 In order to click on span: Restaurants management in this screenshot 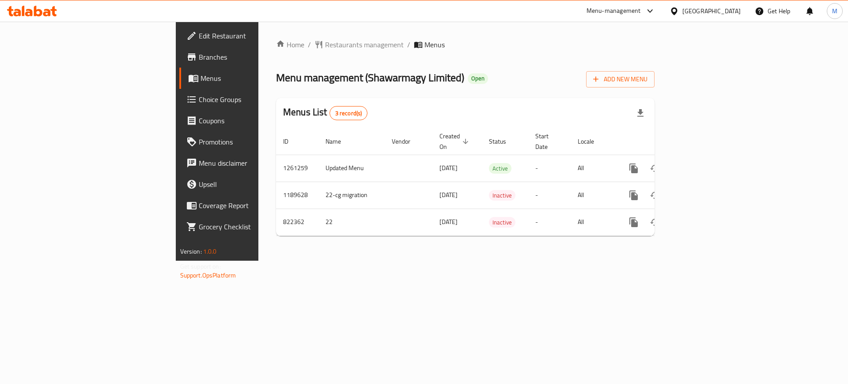, I will do `click(364, 45)`.